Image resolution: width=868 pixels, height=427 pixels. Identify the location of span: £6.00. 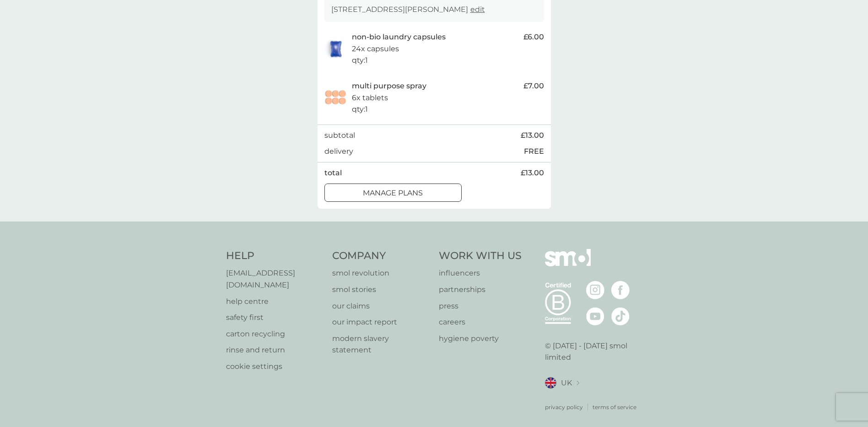
(533, 37).